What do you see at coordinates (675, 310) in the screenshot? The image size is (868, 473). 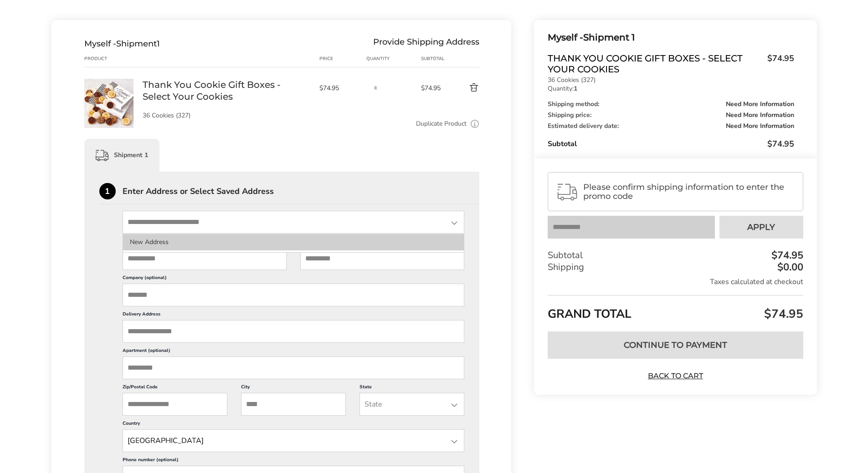 I see `div: GRAND TOTAL` at bounding box center [675, 310].